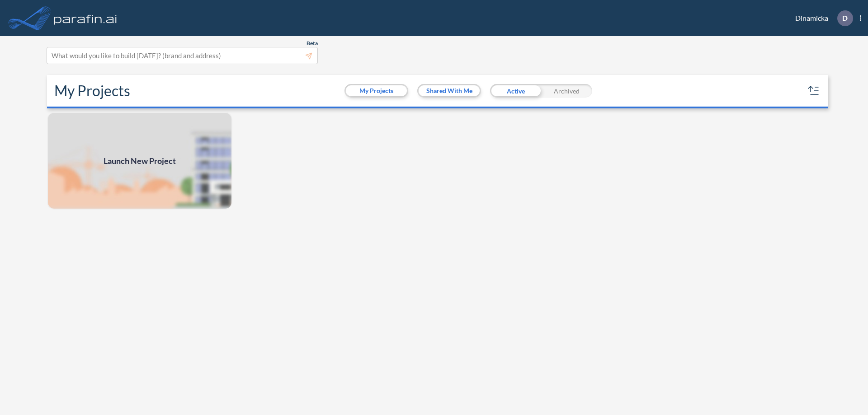 The height and width of the screenshot is (415, 868). I want to click on p: D, so click(845, 18).